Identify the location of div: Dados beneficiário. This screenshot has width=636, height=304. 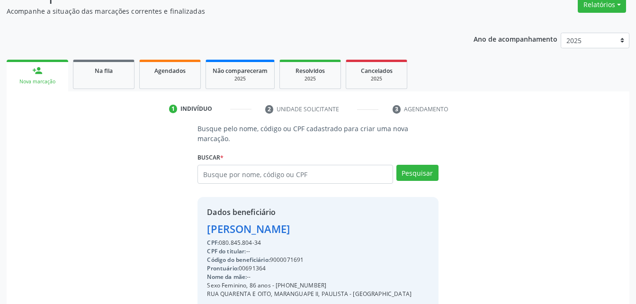
(309, 212).